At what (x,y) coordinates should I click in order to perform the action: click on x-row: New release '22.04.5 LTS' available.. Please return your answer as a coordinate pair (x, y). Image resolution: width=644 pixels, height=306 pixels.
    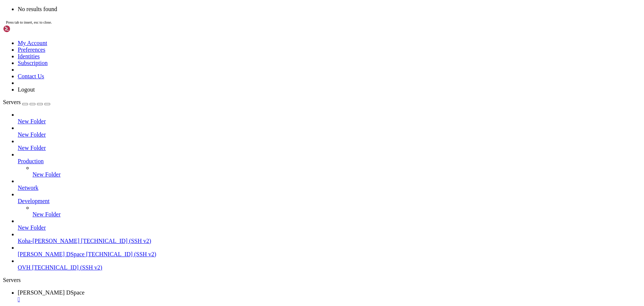
    Looking at the image, I should click on (276, 87).